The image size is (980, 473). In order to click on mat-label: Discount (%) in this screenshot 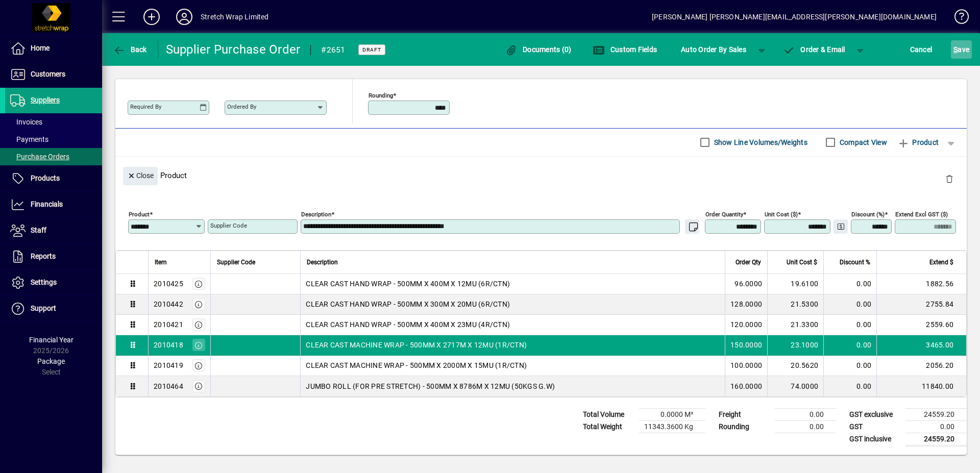, I will do `click(867, 214)`.